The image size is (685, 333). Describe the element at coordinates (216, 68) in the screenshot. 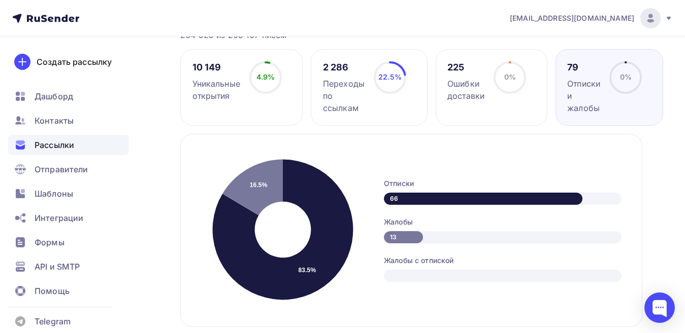

I see `div: 10 149` at that location.